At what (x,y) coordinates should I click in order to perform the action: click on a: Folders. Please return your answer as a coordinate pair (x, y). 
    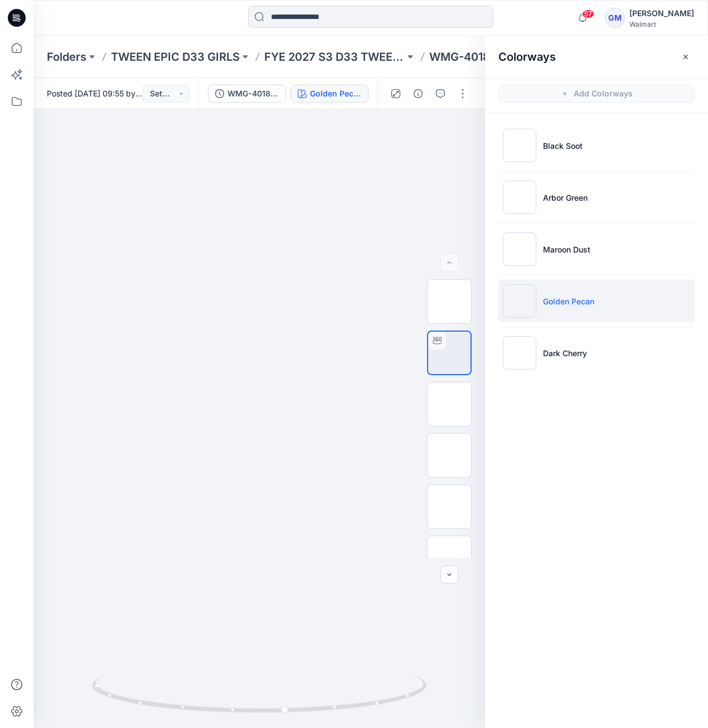
    Looking at the image, I should click on (66, 57).